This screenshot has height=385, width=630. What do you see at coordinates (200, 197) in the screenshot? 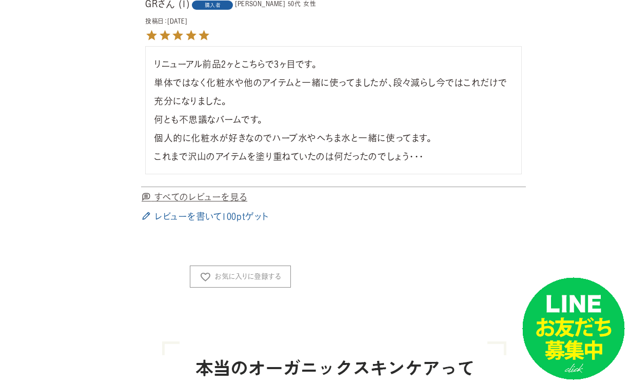
I see `span: すべてのレビューを見る` at bounding box center [200, 197].